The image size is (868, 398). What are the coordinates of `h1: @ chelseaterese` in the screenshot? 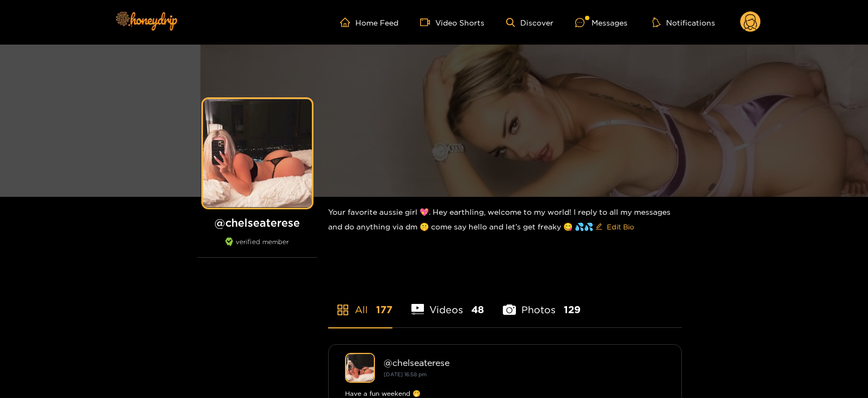 It's located at (257, 223).